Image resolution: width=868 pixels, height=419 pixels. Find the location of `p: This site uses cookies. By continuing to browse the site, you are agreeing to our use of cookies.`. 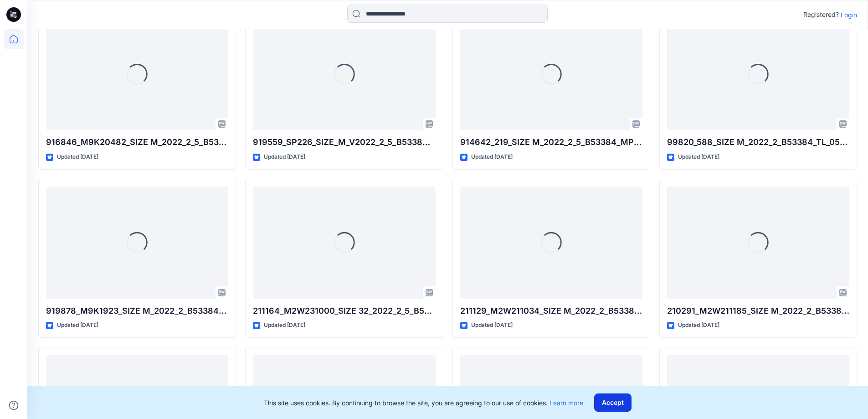

p: This site uses cookies. By continuing to browse the site, you are agreeing to our use of cookies. is located at coordinates (423, 402).